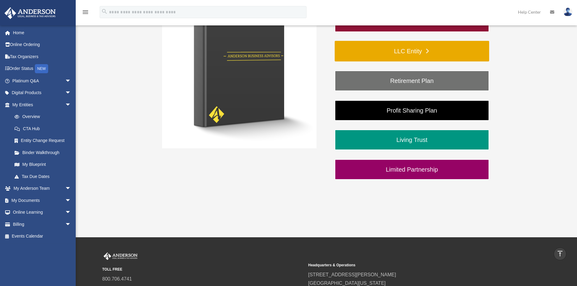 This screenshot has height=286, width=577. I want to click on i: menu, so click(85, 12).